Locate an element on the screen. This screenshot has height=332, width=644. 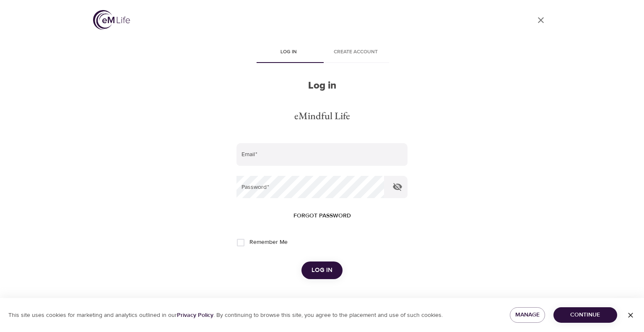
span: Continue is located at coordinates (585, 315).